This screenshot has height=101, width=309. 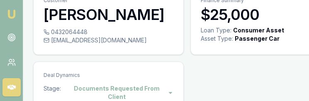 I want to click on div: Asset Type :, so click(x=217, y=39).